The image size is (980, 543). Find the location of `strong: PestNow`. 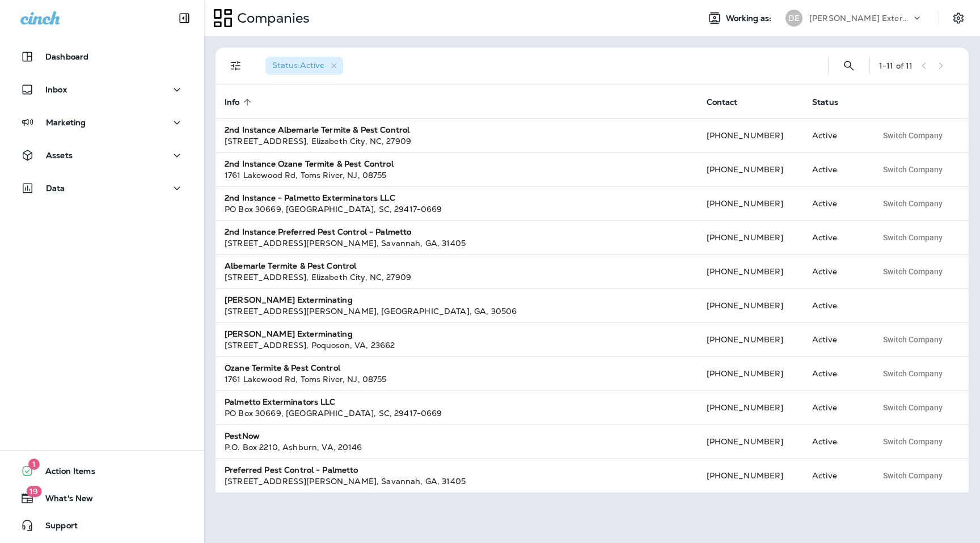

strong: PestNow is located at coordinates (242, 436).